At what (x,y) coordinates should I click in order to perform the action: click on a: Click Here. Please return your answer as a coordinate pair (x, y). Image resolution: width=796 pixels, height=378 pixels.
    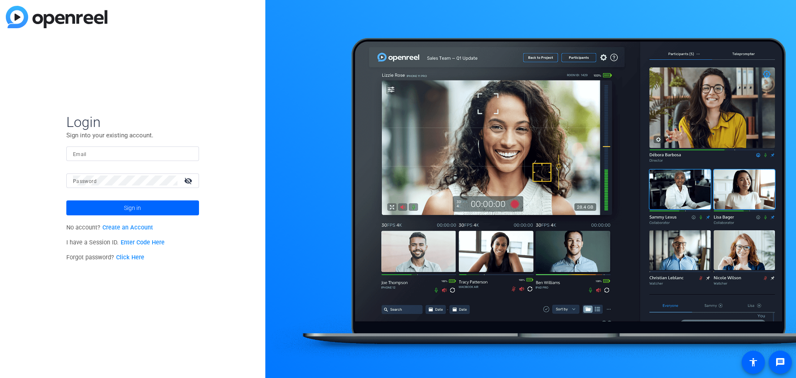
    Looking at the image, I should click on (130, 257).